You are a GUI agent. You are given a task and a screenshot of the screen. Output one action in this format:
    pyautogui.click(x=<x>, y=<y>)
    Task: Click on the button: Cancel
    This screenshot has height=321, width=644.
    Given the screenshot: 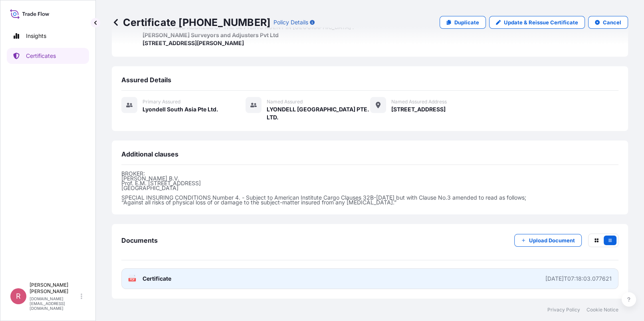 What is the action you would take?
    pyautogui.click(x=608, y=22)
    